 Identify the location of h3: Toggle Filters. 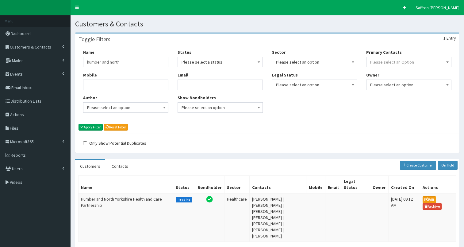
(95, 39).